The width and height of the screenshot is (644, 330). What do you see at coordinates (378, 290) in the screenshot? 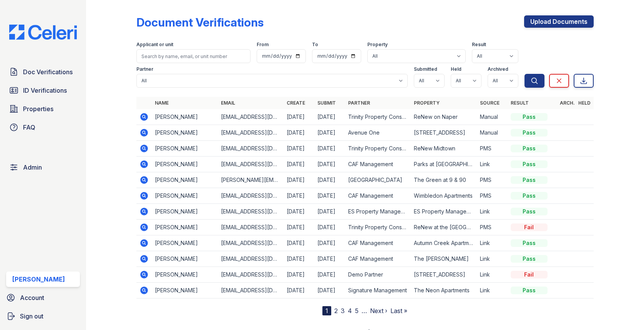
I see `td: Signature Management` at bounding box center [378, 290].